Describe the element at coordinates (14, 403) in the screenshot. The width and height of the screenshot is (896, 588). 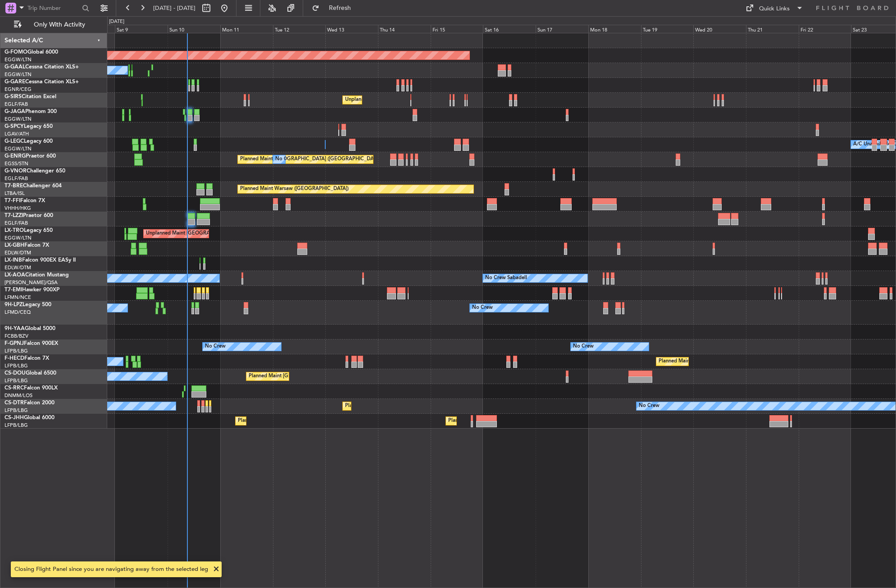
I see `span: CS-DTR` at that location.